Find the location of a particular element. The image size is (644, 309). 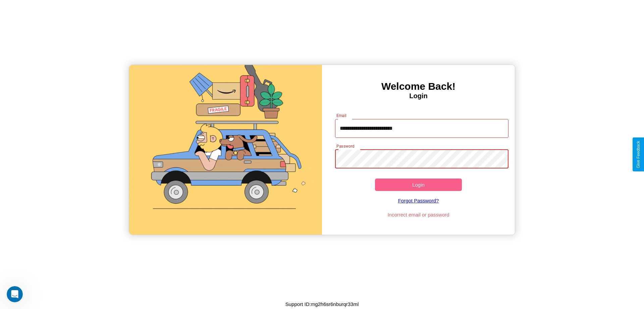

button: Login is located at coordinates (418, 184).